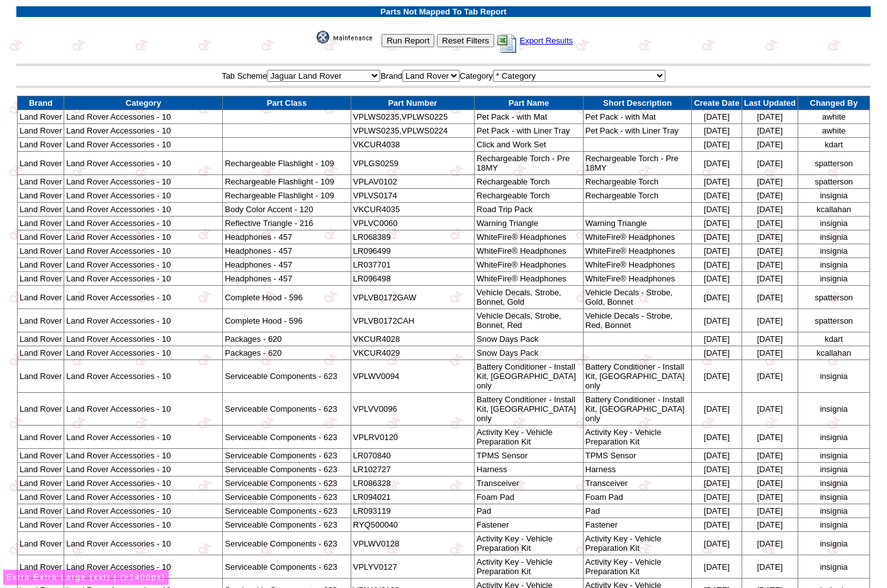 The height and width of the screenshot is (588, 887). Describe the element at coordinates (637, 196) in the screenshot. I see `td: Rechargeable Torch` at that location.